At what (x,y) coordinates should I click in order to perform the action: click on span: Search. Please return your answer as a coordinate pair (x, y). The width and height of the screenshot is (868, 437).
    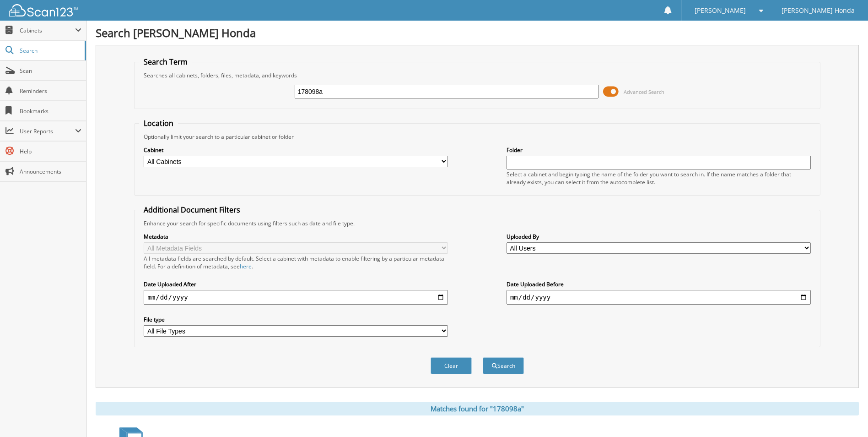
    Looking at the image, I should click on (50, 50).